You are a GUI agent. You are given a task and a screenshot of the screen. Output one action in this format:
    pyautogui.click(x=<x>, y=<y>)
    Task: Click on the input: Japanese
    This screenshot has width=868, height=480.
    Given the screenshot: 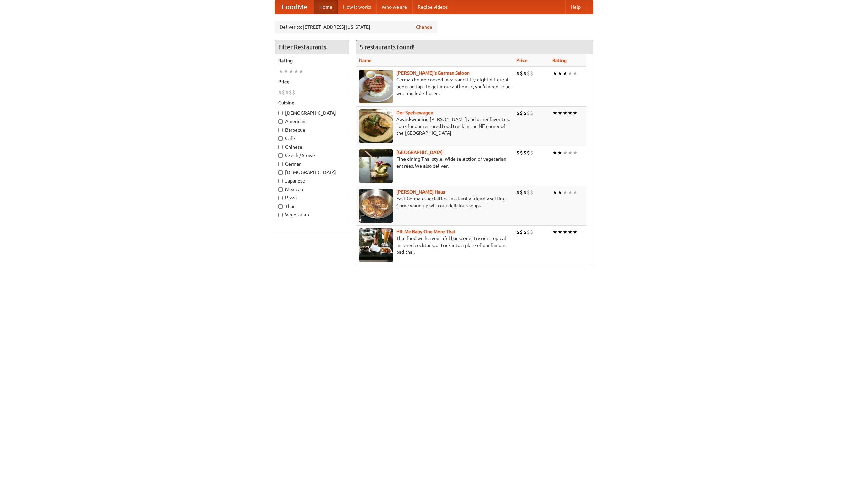 What is the action you would take?
    pyautogui.click(x=280, y=181)
    